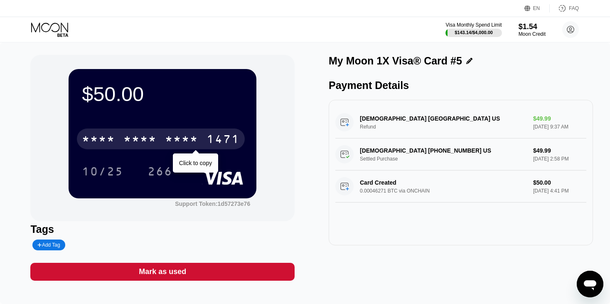  What do you see at coordinates (532, 29) in the screenshot?
I see `div: $1.54Moon Credit` at bounding box center [532, 29].